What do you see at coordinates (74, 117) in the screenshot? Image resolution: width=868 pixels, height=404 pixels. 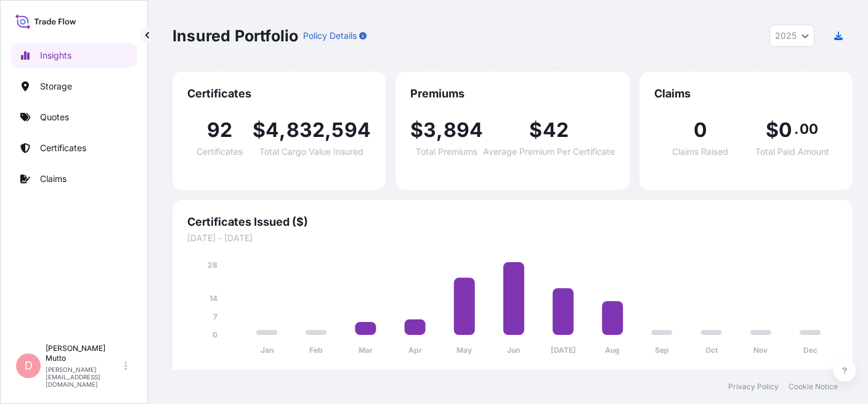 I see `a: Quotes` at bounding box center [74, 117].